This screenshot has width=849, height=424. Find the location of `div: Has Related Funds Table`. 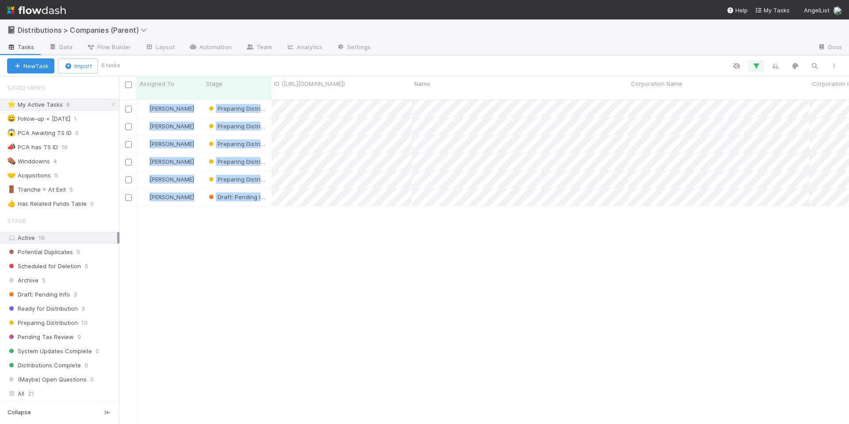

div: Has Related Funds Table is located at coordinates (47, 203).